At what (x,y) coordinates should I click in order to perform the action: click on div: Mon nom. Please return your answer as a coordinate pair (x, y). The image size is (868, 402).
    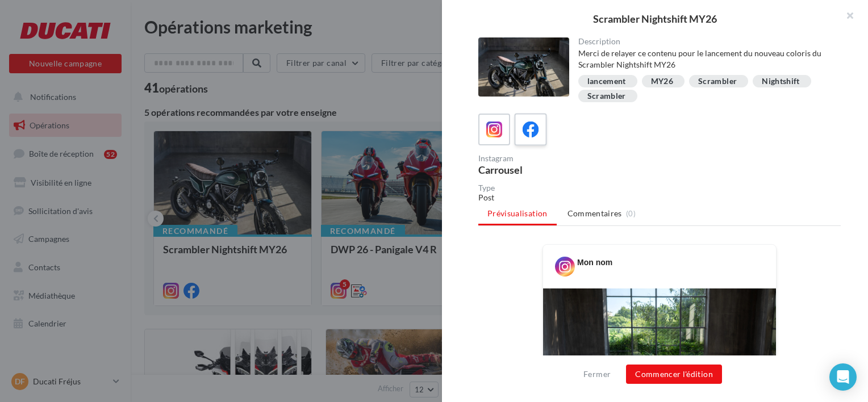
    Looking at the image, I should click on (595, 262).